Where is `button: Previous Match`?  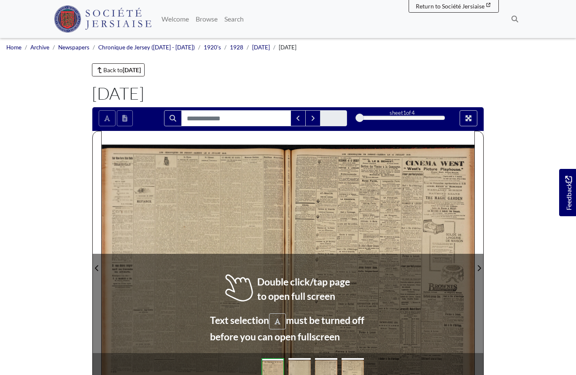
button: Previous Match is located at coordinates (298, 118).